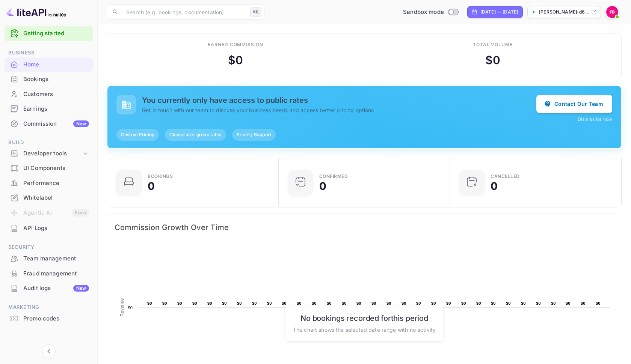 The image size is (631, 364). I want to click on div: Performance, so click(56, 183).